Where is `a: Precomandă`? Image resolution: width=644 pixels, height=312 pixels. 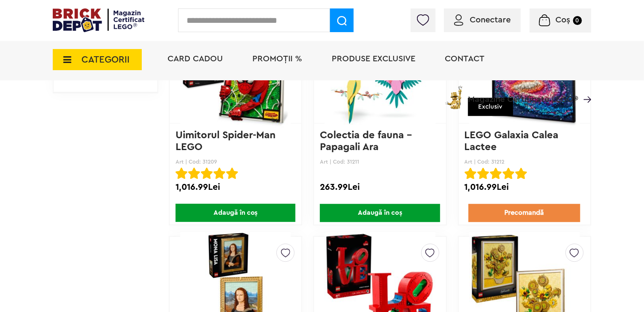 a: Precomandă is located at coordinates (524, 212).